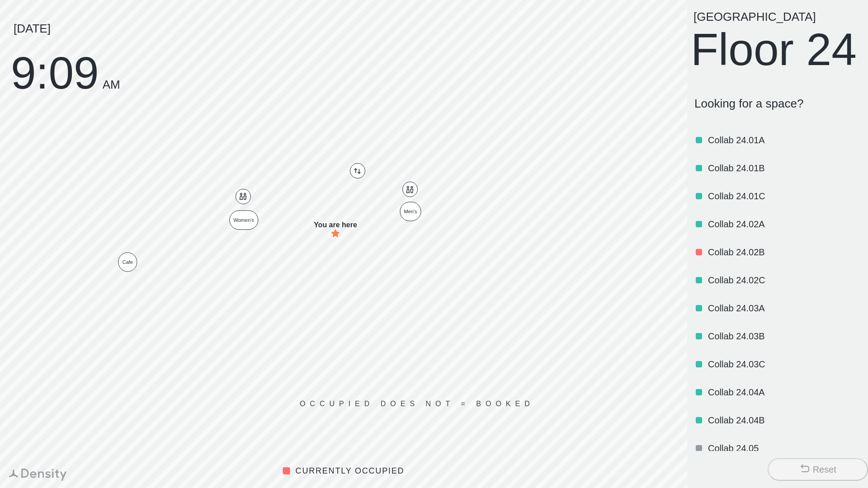 This screenshot has height=488, width=868. I want to click on p: Looking for a space?, so click(777, 104).